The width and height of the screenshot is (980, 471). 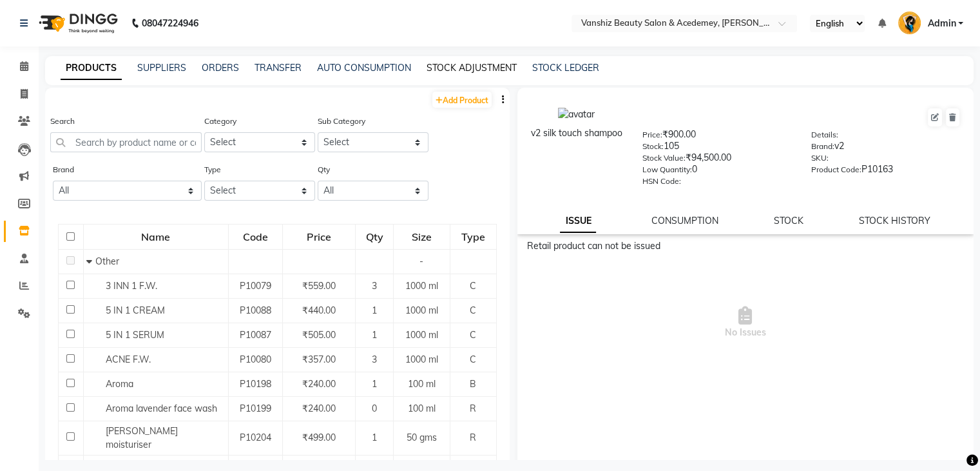 What do you see at coordinates (255, 359) in the screenshot?
I see `span: P10080` at bounding box center [255, 359].